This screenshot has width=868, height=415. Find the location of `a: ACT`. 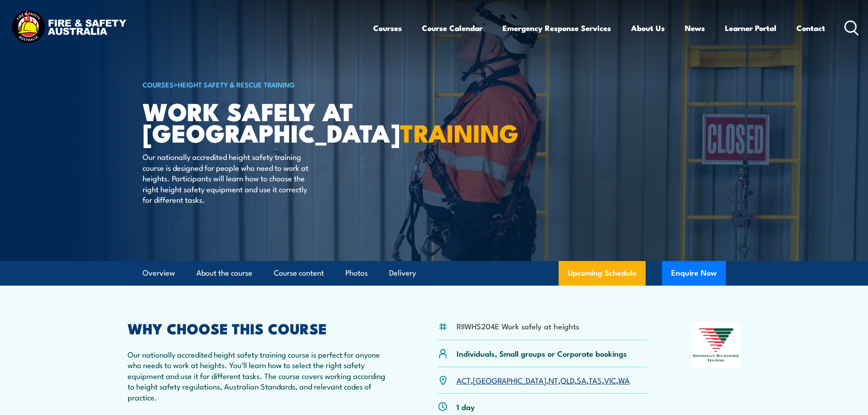

a: ACT is located at coordinates (463, 380).